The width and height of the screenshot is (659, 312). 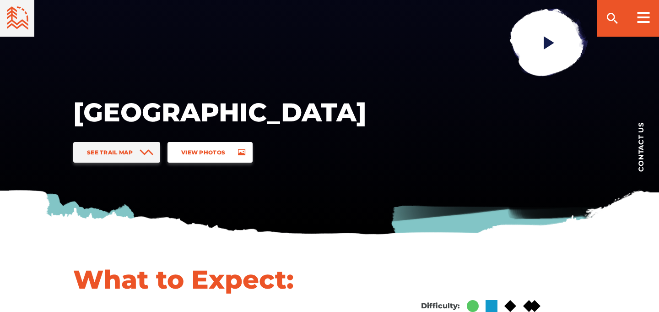 What do you see at coordinates (549, 43) in the screenshot?
I see `ion-icon: play` at bounding box center [549, 43].